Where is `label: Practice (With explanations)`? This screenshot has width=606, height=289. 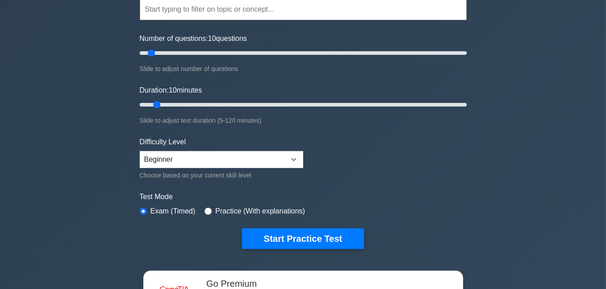
label: Practice (With explanations) is located at coordinates (260, 212).